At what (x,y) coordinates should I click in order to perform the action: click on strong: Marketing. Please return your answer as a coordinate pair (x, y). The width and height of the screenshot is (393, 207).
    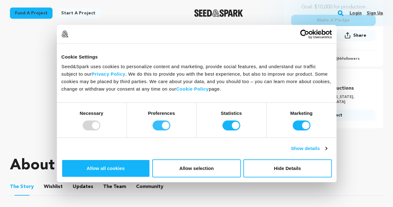
    Looking at the image, I should click on (301, 113).